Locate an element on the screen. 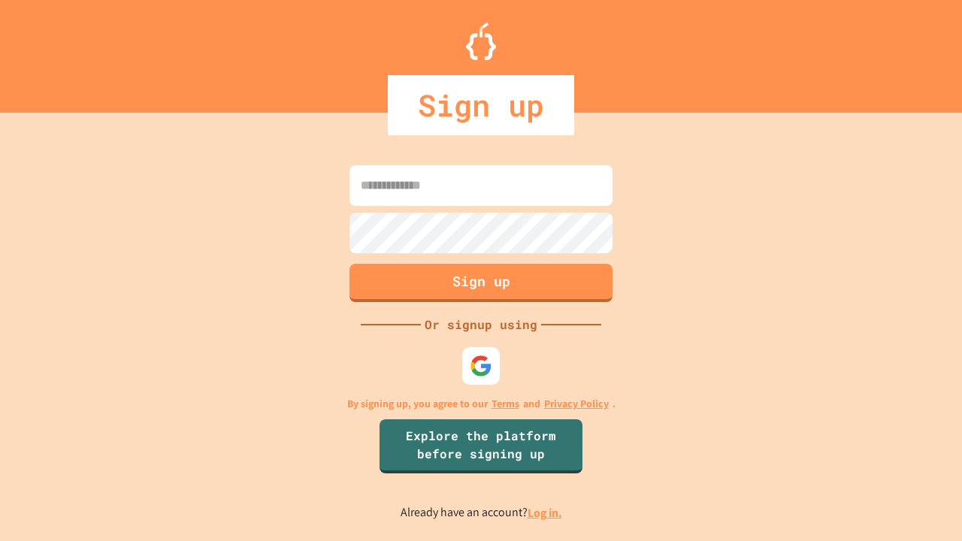 This screenshot has width=962, height=541. div: Sign up is located at coordinates (481, 105).